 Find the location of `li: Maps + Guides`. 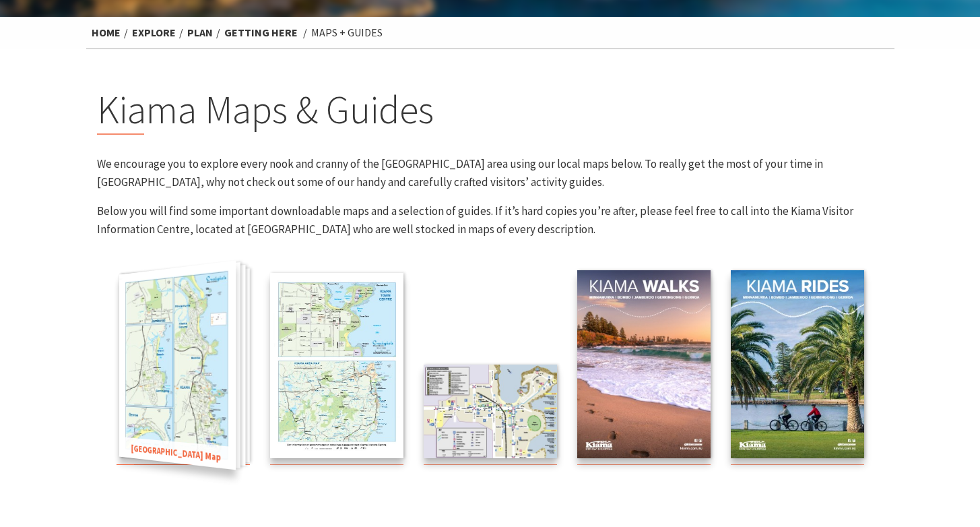

li: Maps + Guides is located at coordinates (347, 33).